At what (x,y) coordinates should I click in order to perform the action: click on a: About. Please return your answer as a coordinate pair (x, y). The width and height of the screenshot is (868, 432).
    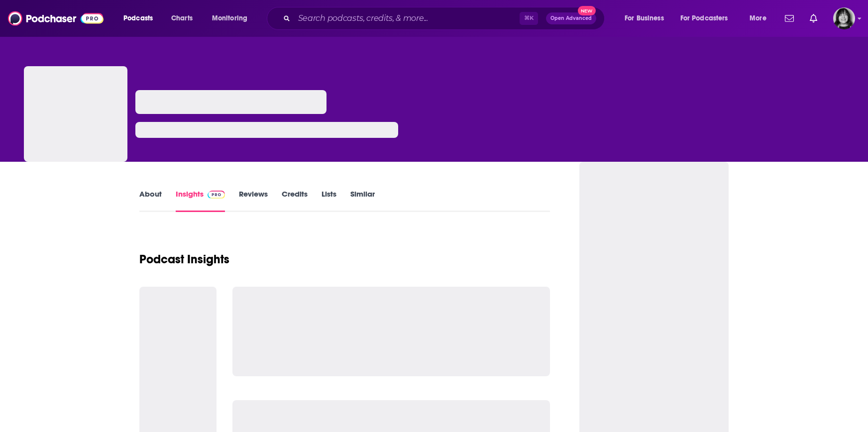
    Looking at the image, I should click on (150, 200).